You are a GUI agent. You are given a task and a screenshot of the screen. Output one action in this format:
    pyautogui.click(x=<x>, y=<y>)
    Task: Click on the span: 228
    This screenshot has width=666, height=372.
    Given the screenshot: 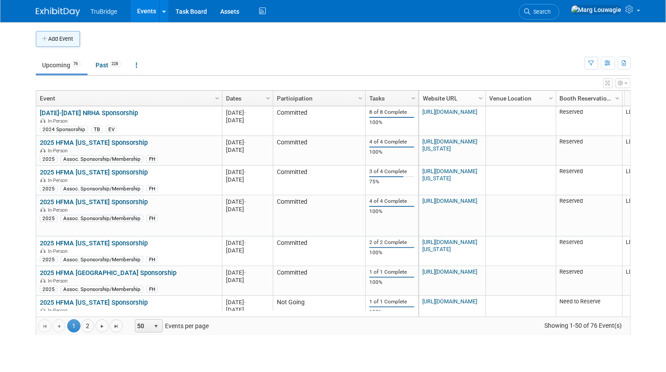 What is the action you would take?
    pyautogui.click(x=115, y=64)
    